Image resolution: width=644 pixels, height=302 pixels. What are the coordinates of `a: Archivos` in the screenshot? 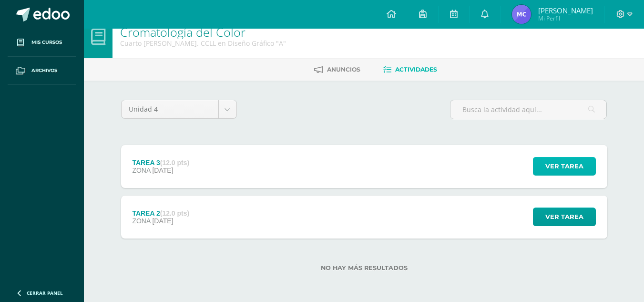 It's located at (42, 70).